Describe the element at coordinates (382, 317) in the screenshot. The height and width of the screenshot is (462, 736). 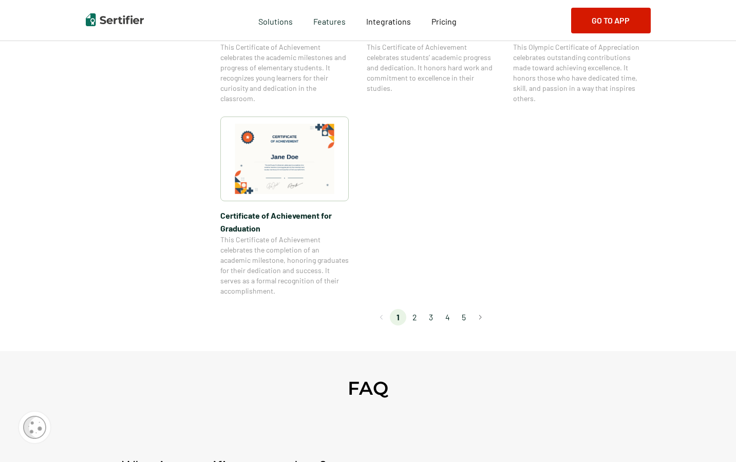
I see `button: Go to previous page` at that location.